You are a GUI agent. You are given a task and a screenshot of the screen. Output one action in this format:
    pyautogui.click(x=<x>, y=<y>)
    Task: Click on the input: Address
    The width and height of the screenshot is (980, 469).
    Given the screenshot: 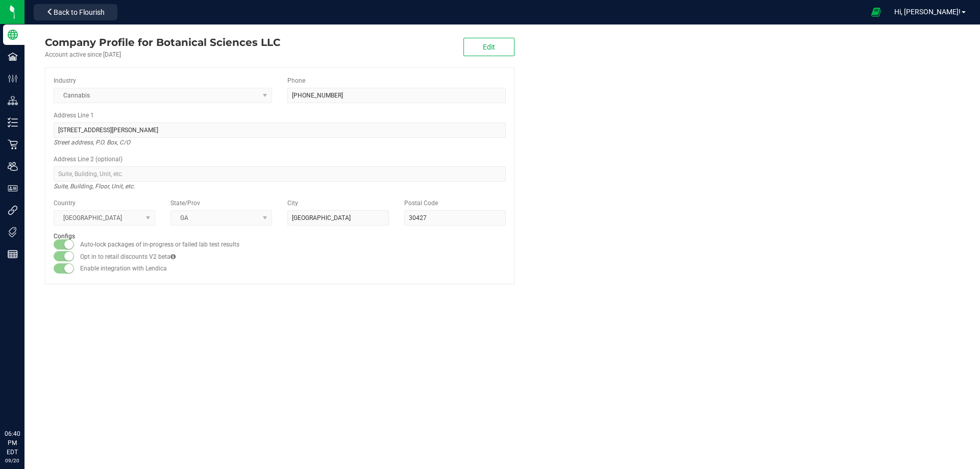 What is the action you would take?
    pyautogui.click(x=280, y=130)
    